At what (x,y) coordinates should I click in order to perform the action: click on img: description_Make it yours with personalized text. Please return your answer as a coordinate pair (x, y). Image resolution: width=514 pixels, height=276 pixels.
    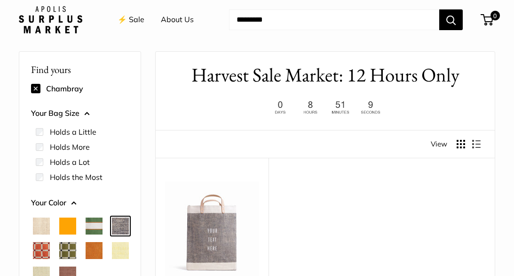
    Looking at the image, I should click on (212, 228).